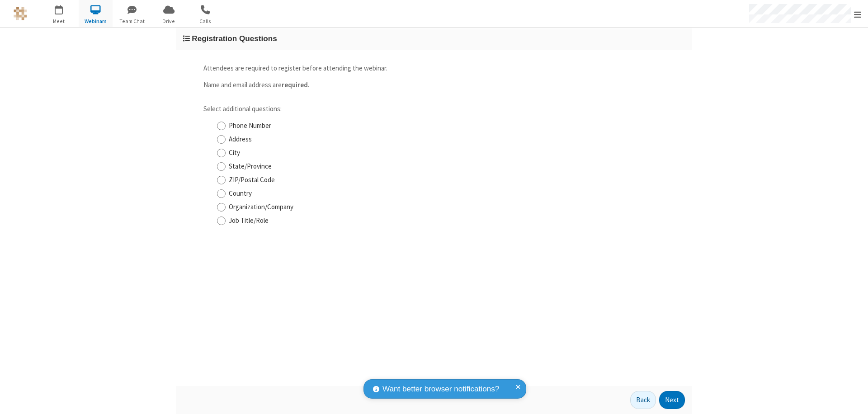  I want to click on label: Organization/Company, so click(453, 207).